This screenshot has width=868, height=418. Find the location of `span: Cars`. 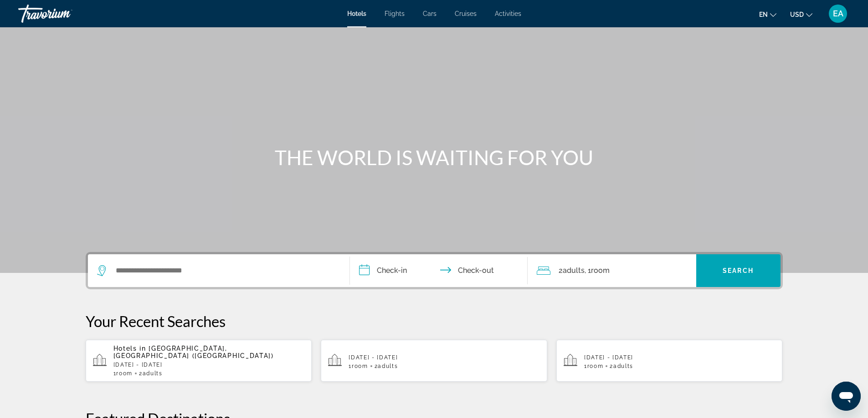

span: Cars is located at coordinates (430, 14).